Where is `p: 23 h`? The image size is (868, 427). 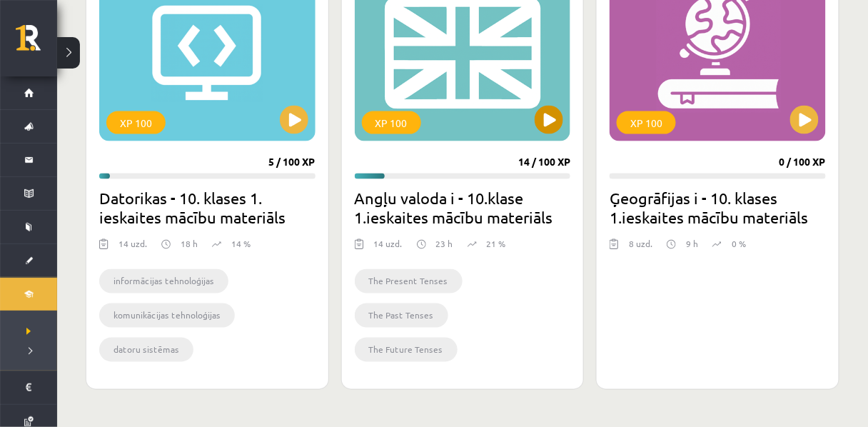
p: 23 h is located at coordinates (445, 244).